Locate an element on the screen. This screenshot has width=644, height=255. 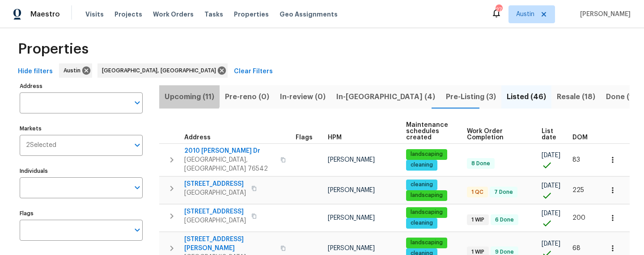
span: Listed (46) is located at coordinates (526, 97).